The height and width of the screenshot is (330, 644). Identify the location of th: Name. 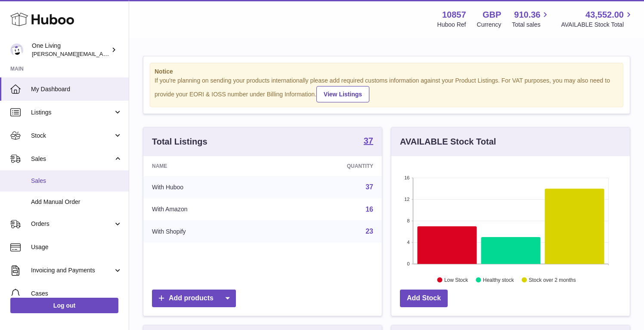
(208, 166).